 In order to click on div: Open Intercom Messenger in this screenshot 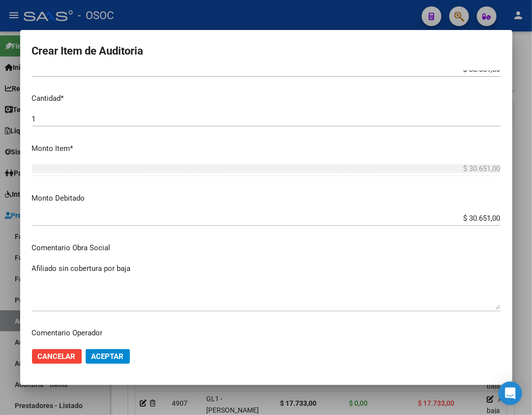, I will do `click(510, 393)`.